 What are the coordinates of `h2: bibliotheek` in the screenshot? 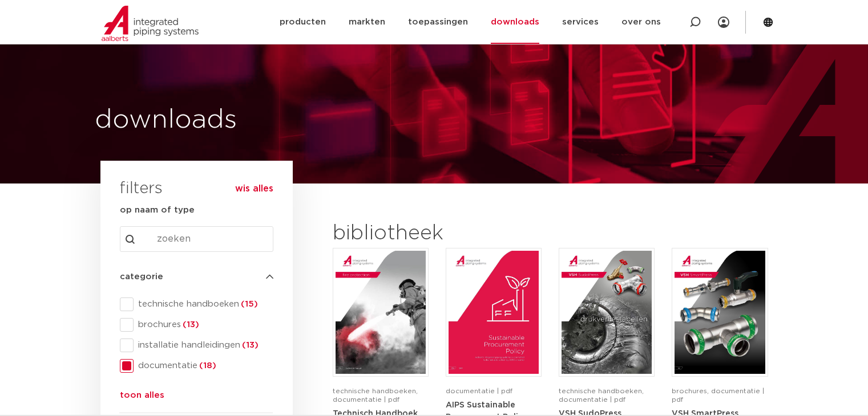 It's located at (434, 234).